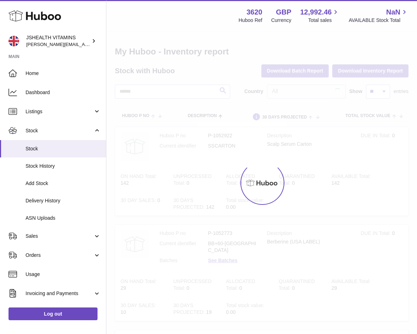  I want to click on span: Dashboard, so click(63, 92).